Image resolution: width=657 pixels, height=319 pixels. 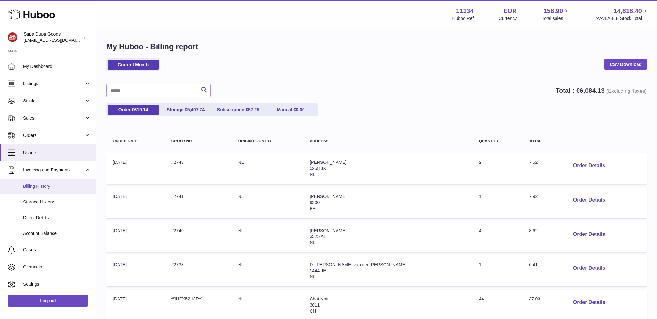 What do you see at coordinates (300, 110) in the screenshot?
I see `span: 0.00` at bounding box center [300, 110].